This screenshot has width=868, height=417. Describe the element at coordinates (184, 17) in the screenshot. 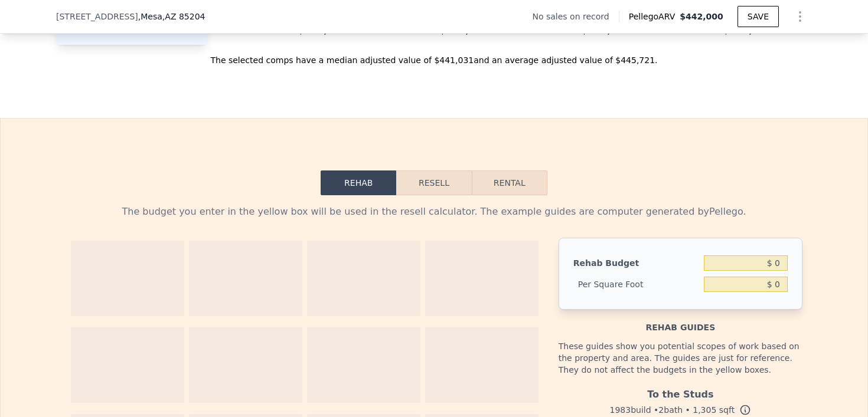

I see `span: , AZ 85204` at that location.